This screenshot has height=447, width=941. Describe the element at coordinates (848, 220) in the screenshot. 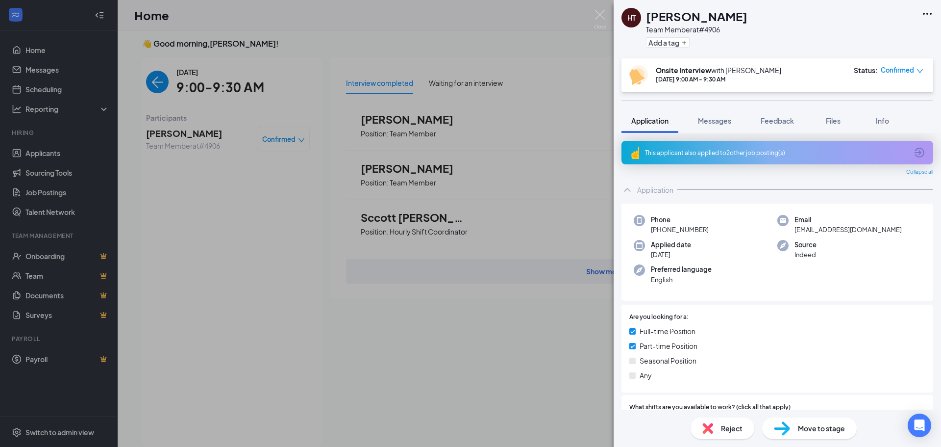

I see `span: Email` at that location.